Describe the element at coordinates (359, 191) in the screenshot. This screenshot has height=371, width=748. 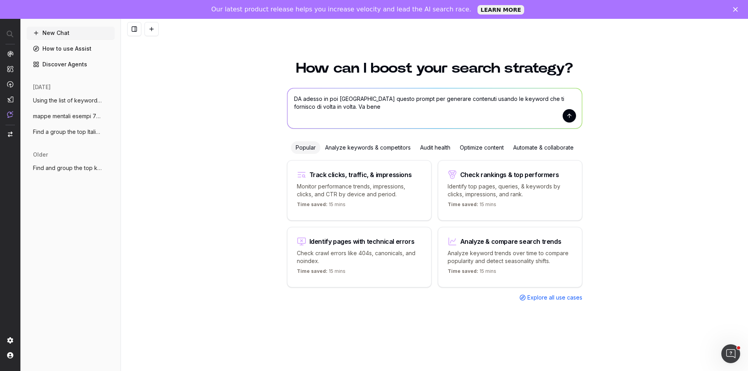
I see `p: Monitor performance trends, impressions, clicks, and CTR by device and period.` at that location.